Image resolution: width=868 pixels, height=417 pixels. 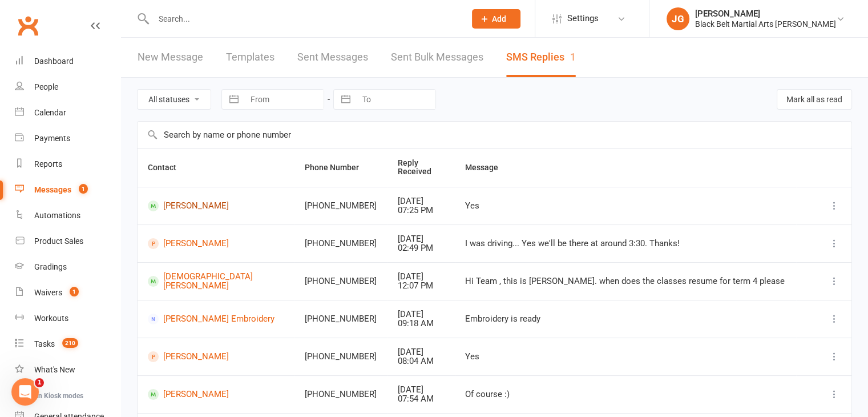 What do you see at coordinates (421, 323) in the screenshot?
I see `div: 09:18 AM` at bounding box center [421, 323].